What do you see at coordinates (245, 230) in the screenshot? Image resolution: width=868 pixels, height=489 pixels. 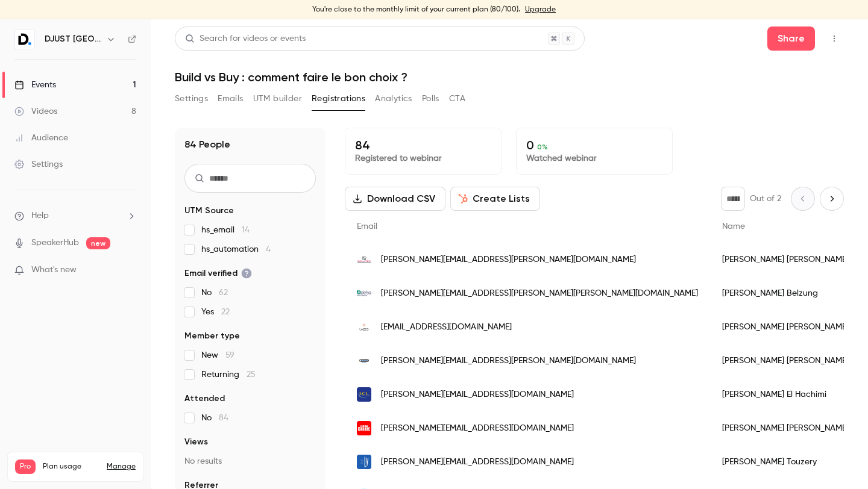 I see `span: 14` at bounding box center [245, 230].